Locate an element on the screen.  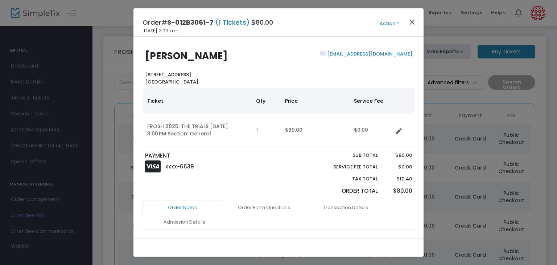
p: $10.40 is located at coordinates (398, 179).